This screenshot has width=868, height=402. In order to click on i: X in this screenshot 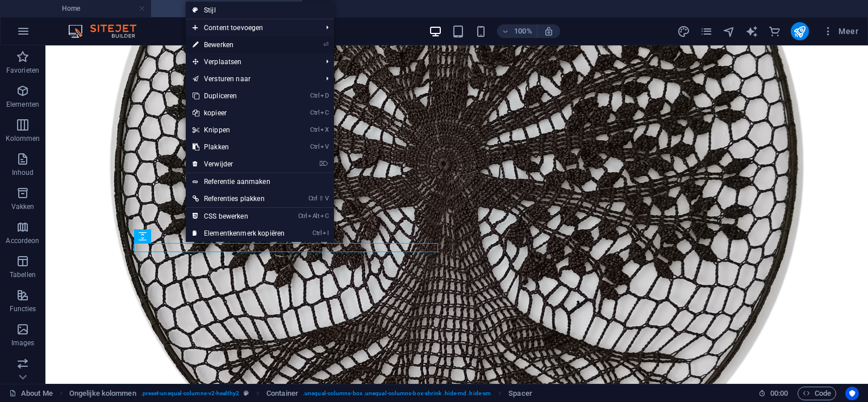, I will do `click(325, 130)`.